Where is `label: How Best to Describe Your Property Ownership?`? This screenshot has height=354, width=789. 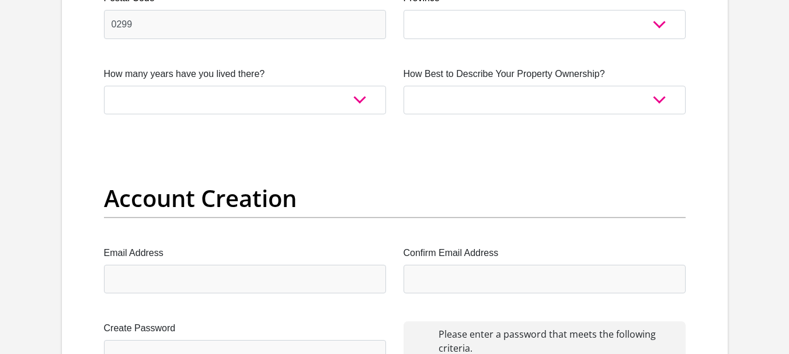
label: How Best to Describe Your Property Ownership? is located at coordinates (544, 74).